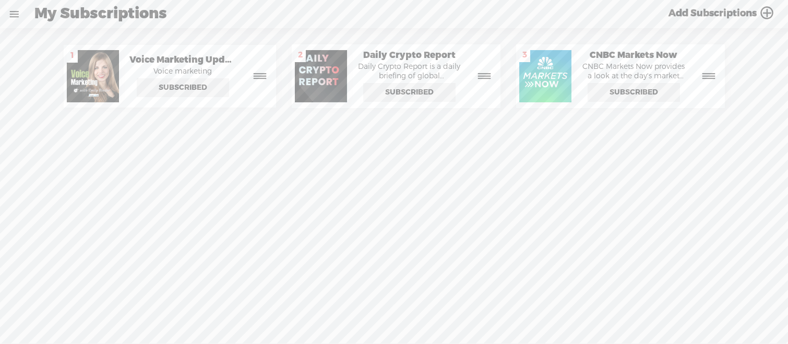 This screenshot has width=788, height=344. Describe the element at coordinates (545, 76) in the screenshot. I see `img: http%3A%2F%2Fres.cloudinary.com%2Ftrebble-fm%2Fimage%2Fupload%2Fv1559453549%2Fcom.trebble.trebble...` at that location.